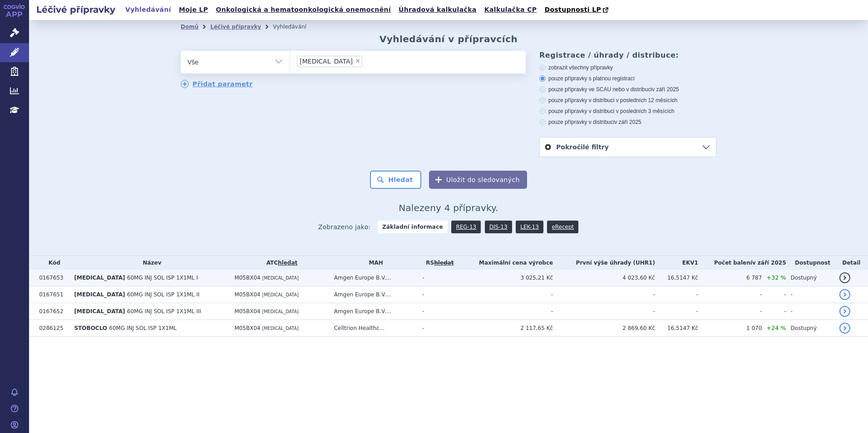 This screenshot has width=868, height=433. I want to click on td: 1 070, so click(730, 328).